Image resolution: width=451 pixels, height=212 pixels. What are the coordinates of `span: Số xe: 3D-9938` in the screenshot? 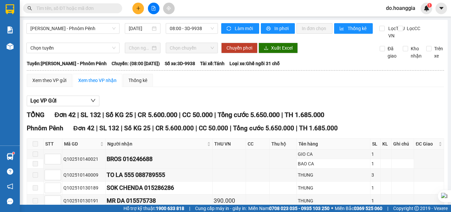 It's located at (180, 63).